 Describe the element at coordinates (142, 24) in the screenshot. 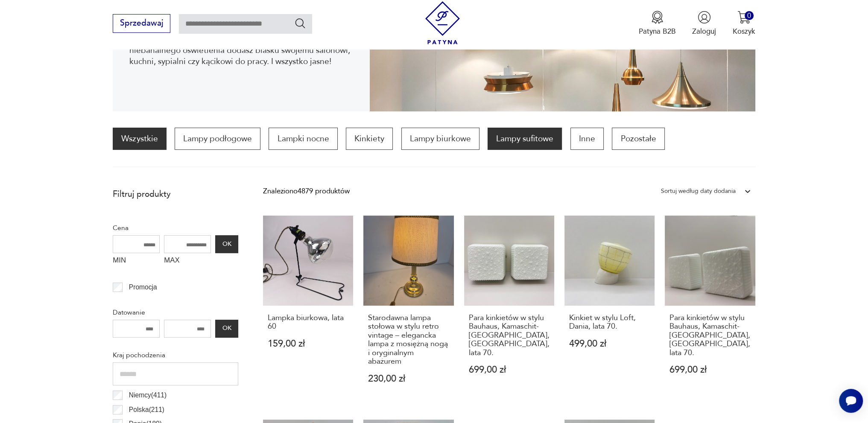

I see `button: Sprzedawaj` at that location.